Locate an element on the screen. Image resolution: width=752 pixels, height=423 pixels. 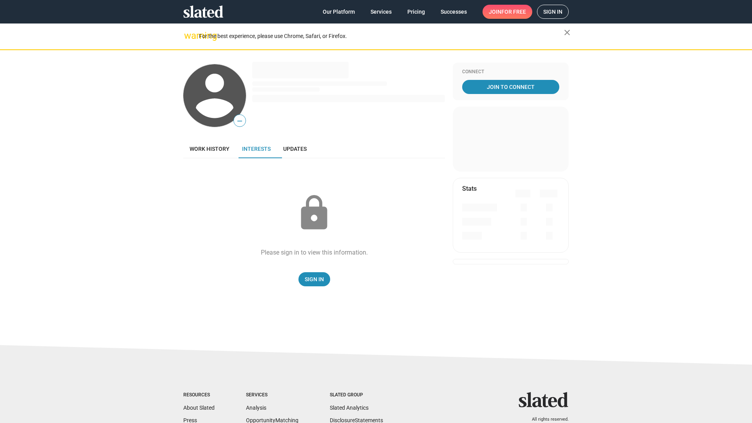
span: for free is located at coordinates (513, 12).